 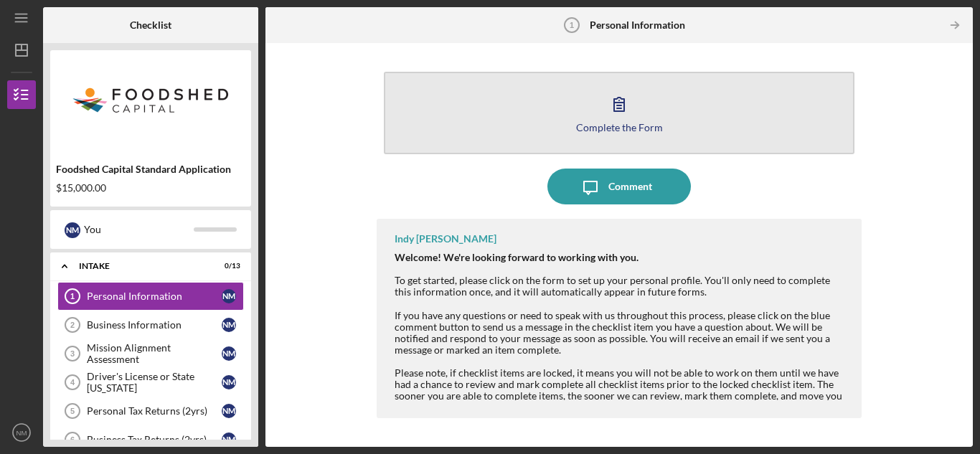 What do you see at coordinates (517, 257) in the screenshot?
I see `strong: Welcome! We're looking forward to working with you.` at bounding box center [517, 257].